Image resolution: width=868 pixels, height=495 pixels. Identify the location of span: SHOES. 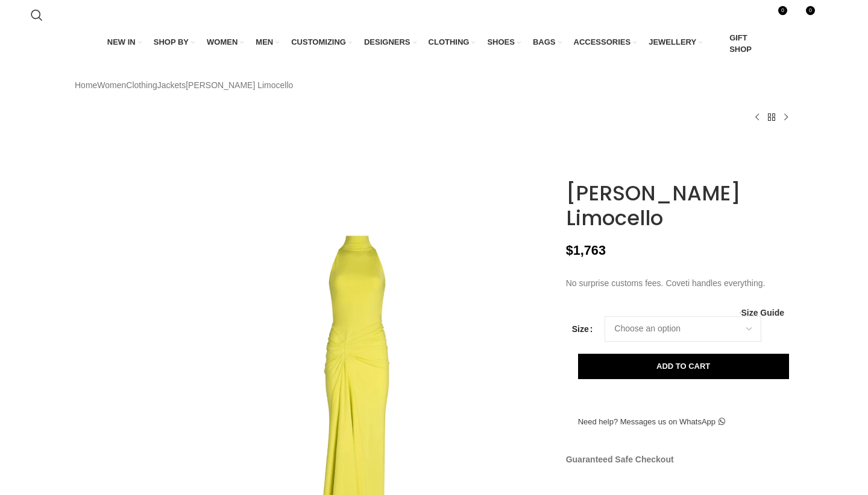
(501, 42).